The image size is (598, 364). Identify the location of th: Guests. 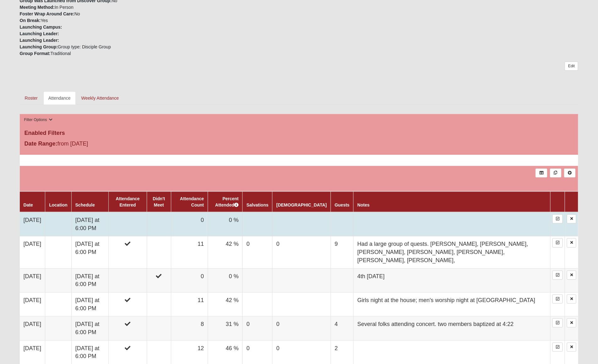
(342, 202).